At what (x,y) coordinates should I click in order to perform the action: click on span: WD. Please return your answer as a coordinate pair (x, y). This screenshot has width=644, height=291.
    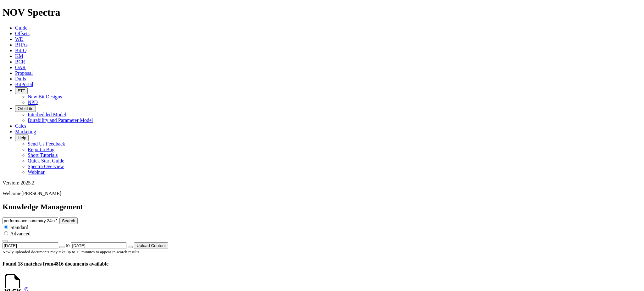
    Looking at the image, I should click on (19, 39).